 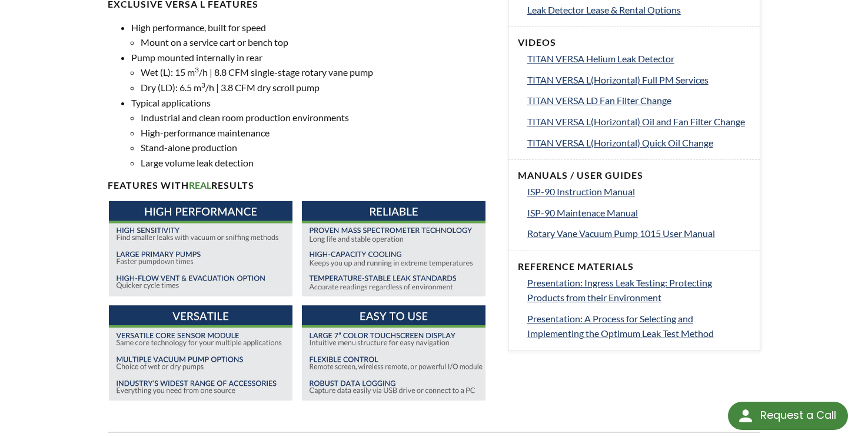 I want to click on span: Presentation: A Process for Selecting and Implementing the Optimum Leak Test Method, so click(x=620, y=326).